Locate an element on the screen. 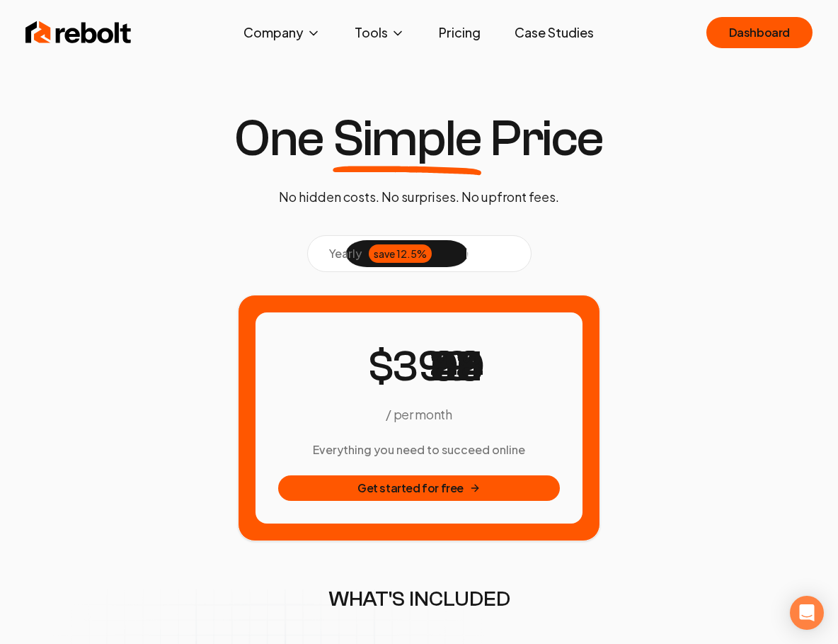 This screenshot has height=644, width=838. a: Get started for free is located at coordinates (419, 488).